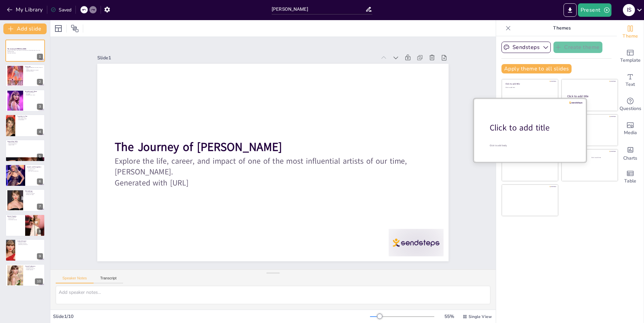 This screenshot has width=644, height=323. Describe the element at coordinates (631, 85) in the screenshot. I see `span: Text` at that location.